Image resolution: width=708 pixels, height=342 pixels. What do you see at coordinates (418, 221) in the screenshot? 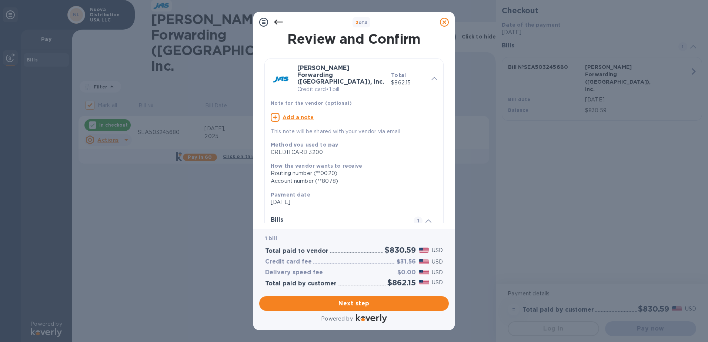
I see `span: 1` at bounding box center [418, 221].